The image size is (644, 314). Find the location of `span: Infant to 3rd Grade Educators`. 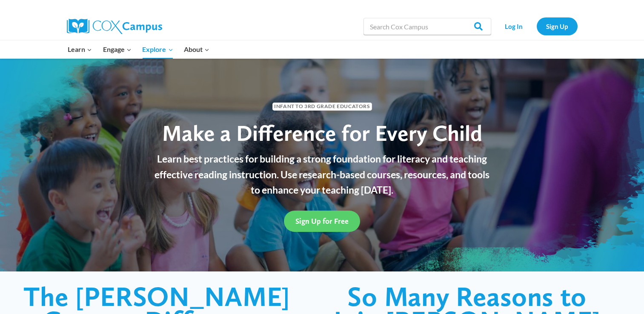

span: Infant to 3rd Grade Educators is located at coordinates (322, 107).